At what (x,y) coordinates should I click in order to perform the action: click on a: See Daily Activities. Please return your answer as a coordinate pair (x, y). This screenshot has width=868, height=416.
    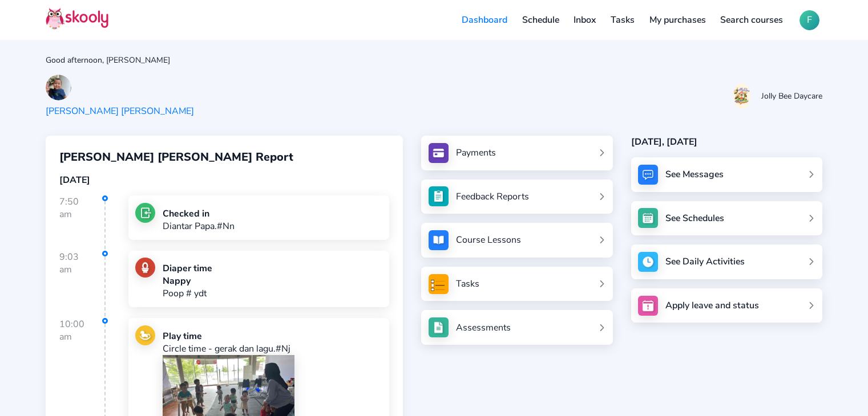
    Looking at the image, I should click on (726, 262).